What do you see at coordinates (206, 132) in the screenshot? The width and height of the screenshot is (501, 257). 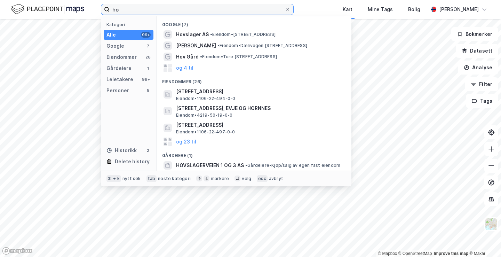 I see `span: Eiendom • 1106-22-497-0-0` at bounding box center [206, 132].